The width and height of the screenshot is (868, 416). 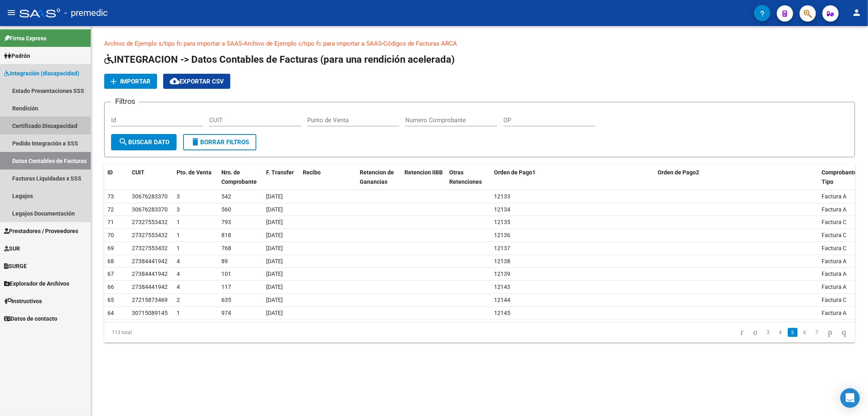 What do you see at coordinates (194, 172) in the screenshot?
I see `span: Pto. de Venta` at bounding box center [194, 172].